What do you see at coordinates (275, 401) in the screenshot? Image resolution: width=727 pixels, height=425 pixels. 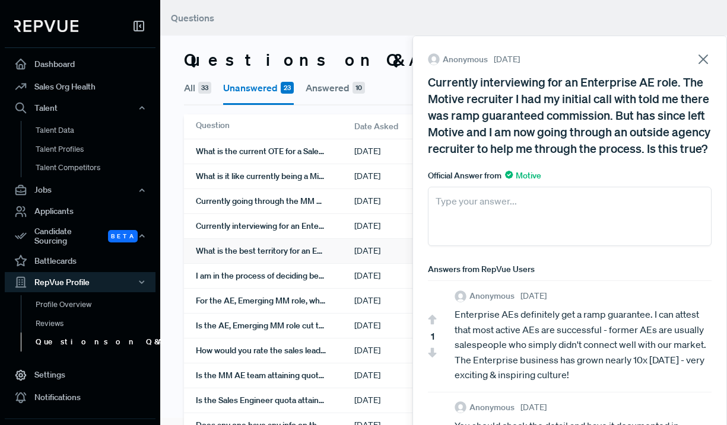 I see `div: Is the Sales Engineer quota attainment accurate? it says ~83% of the team is hitting.` at bounding box center [275, 401].